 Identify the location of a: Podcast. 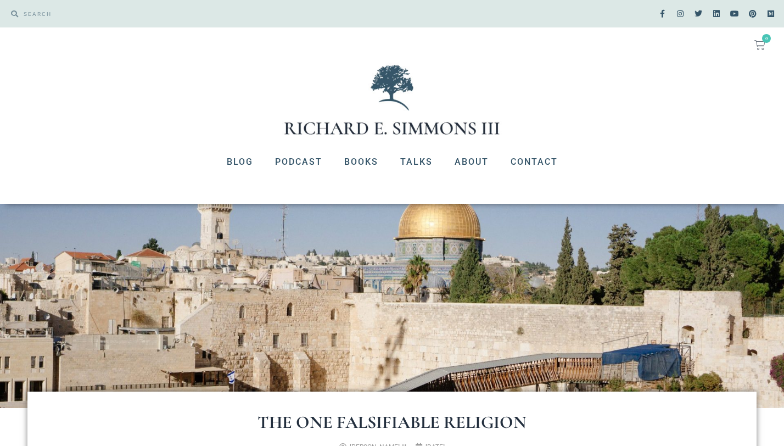
(299, 162).